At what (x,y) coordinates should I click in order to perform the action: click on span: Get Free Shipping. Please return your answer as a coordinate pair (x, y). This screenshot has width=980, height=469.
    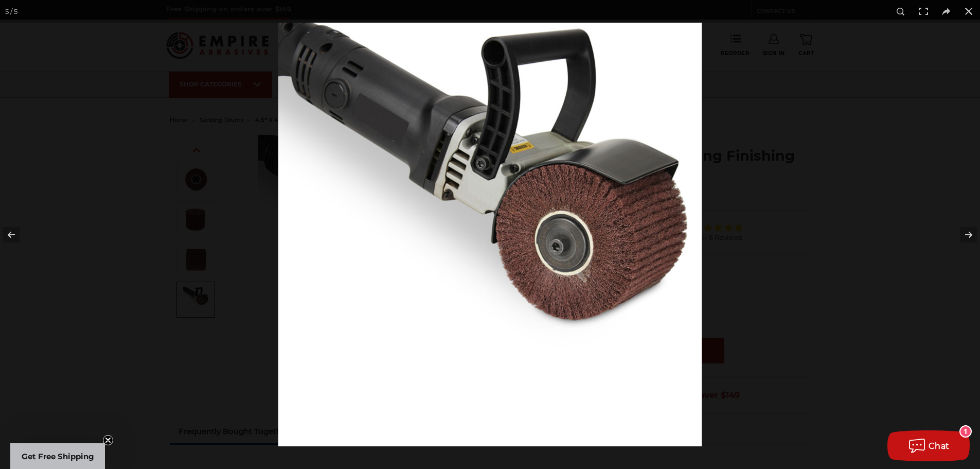
    Looking at the image, I should click on (57, 456).